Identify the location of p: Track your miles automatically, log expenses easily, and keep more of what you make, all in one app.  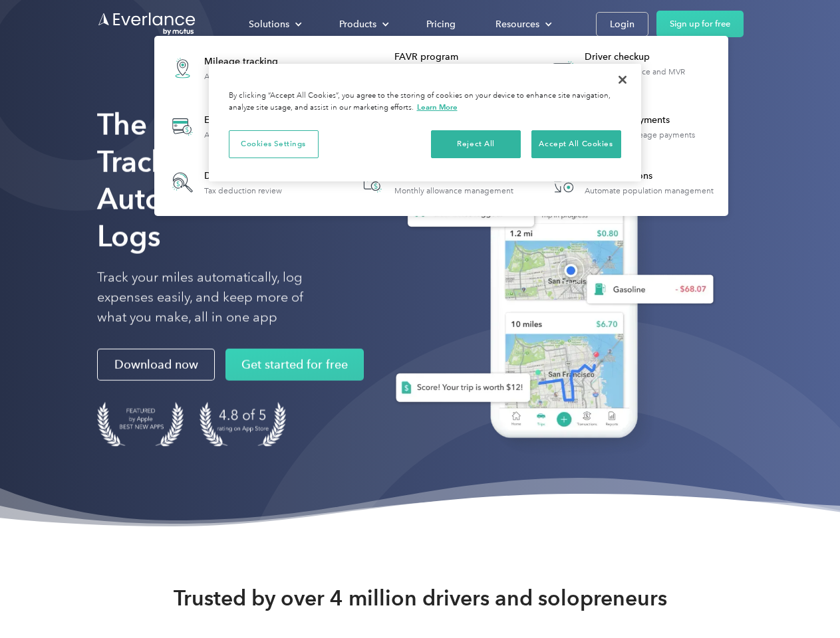
(215, 297).